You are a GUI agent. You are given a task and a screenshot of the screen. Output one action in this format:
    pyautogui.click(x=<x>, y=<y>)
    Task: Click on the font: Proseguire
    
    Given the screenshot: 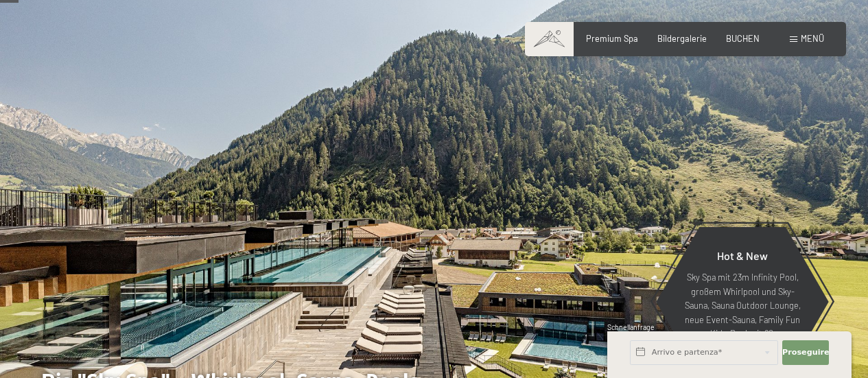 What is the action you would take?
    pyautogui.click(x=805, y=351)
    